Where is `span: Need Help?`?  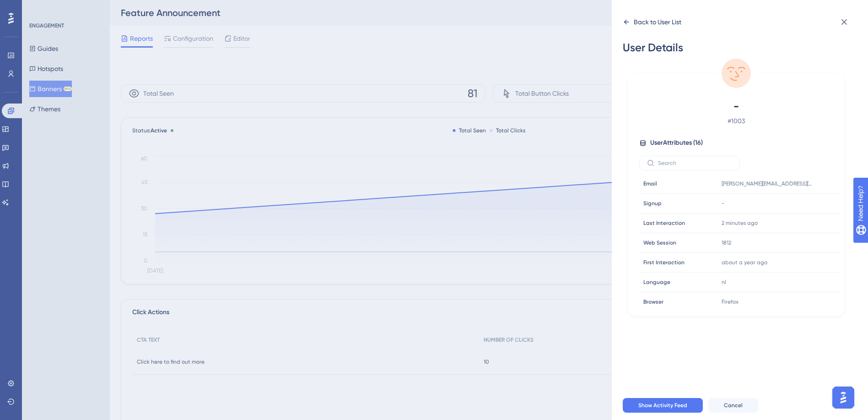
span: Need Help? is located at coordinates (39, 8).